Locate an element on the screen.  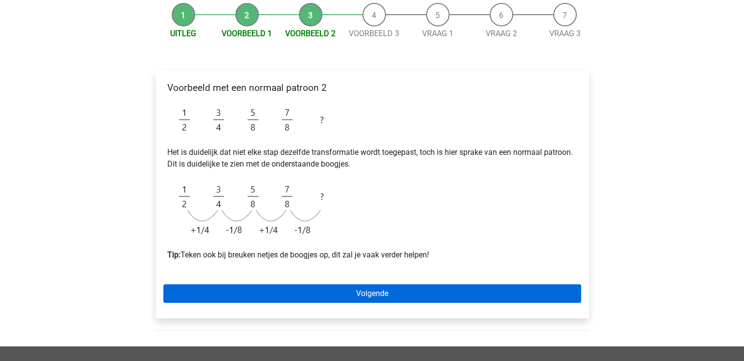
a: Voorbeeld 2 is located at coordinates (310, 33).